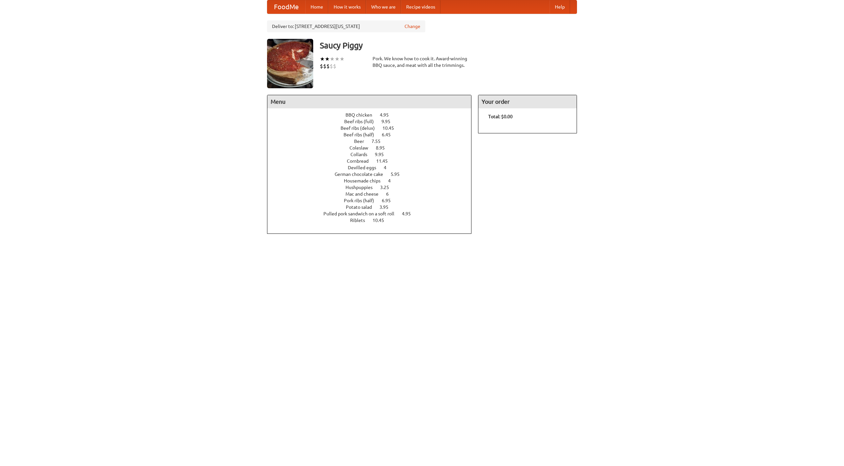  I want to click on span: Coleslaw, so click(362, 148).